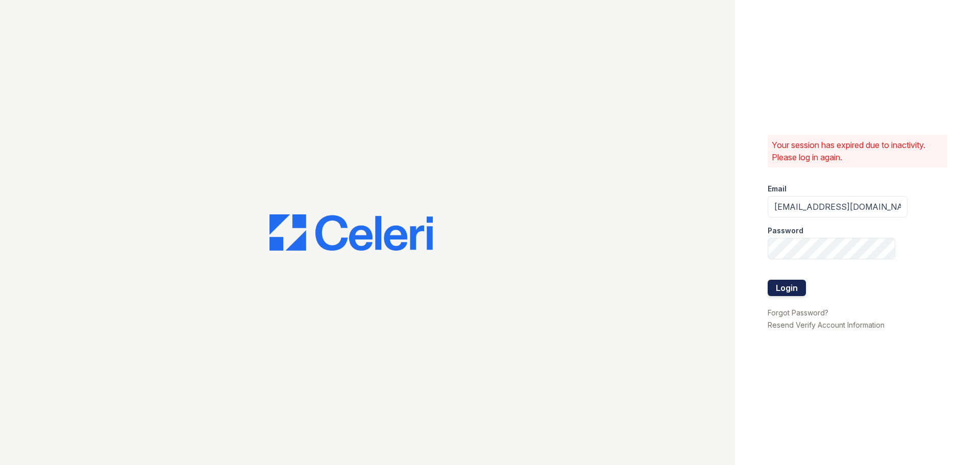 Image resolution: width=980 pixels, height=465 pixels. Describe the element at coordinates (777, 189) in the screenshot. I see `label: Email` at that location.